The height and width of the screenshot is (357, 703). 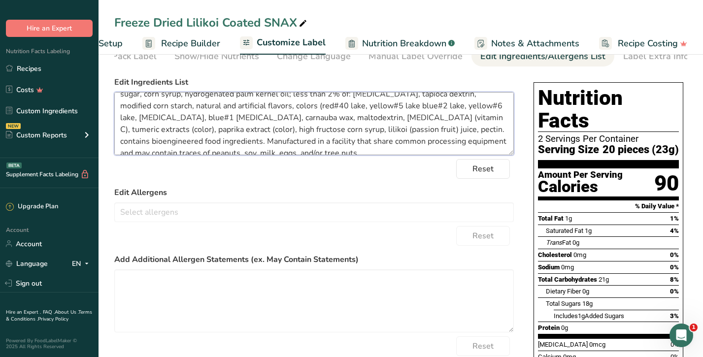 I want to click on a: Recipe Costing, so click(x=643, y=43).